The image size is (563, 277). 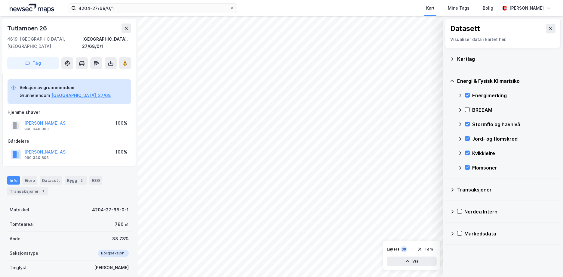 I want to click on div: Bolig, so click(x=488, y=8).